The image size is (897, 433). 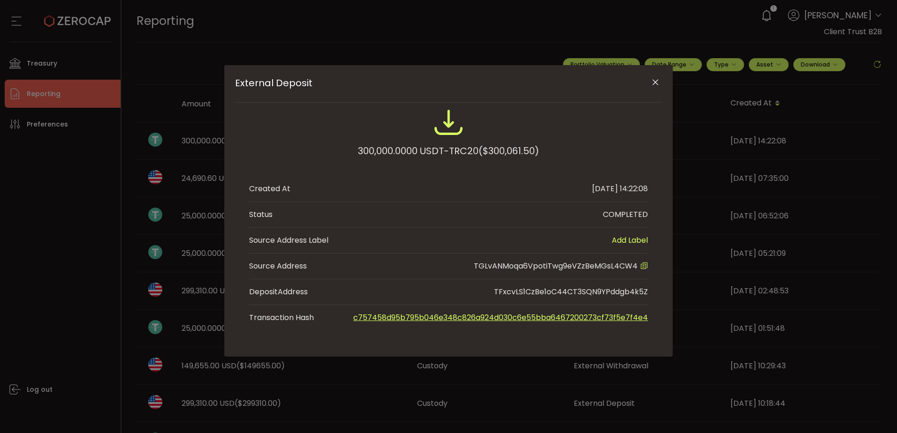 What do you see at coordinates (427, 83) in the screenshot?
I see `span: External Deposit` at bounding box center [427, 83].